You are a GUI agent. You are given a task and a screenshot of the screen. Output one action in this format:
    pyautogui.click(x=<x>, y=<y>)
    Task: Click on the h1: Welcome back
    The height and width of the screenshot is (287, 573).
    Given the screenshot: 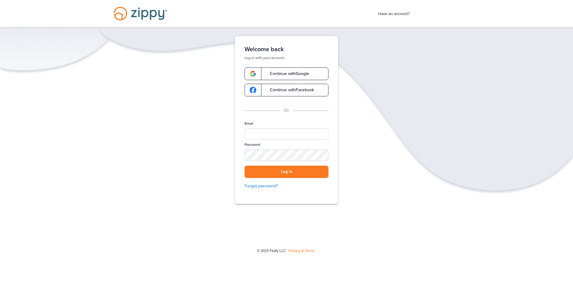 What is the action you would take?
    pyautogui.click(x=286, y=49)
    